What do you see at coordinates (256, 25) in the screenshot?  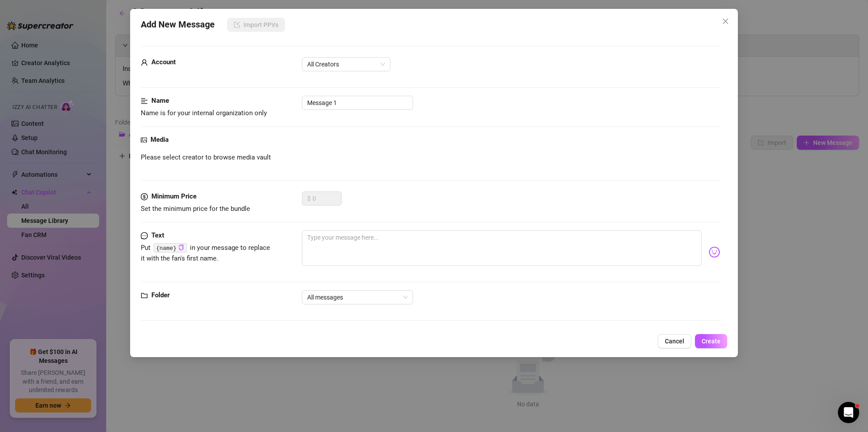 I see `button: Import PPVs` at bounding box center [256, 25].